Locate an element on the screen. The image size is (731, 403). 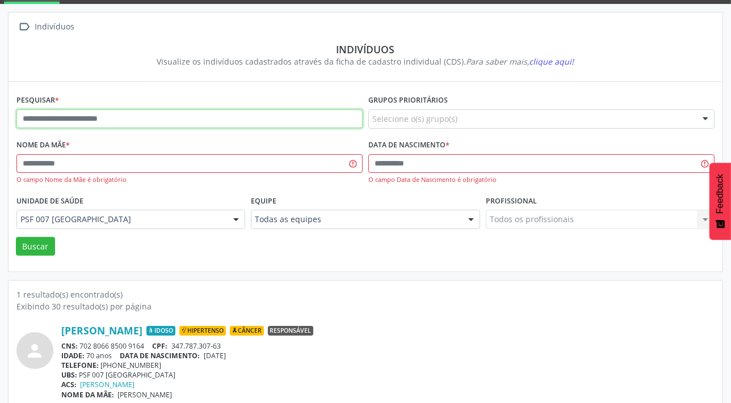
span: TELEFONE: is located at coordinates (80, 365).